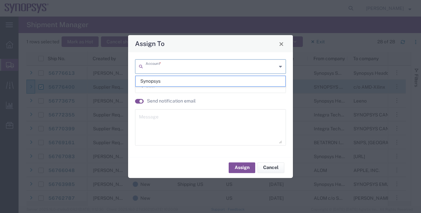 The image size is (421, 213). Describe the element at coordinates (171, 101) in the screenshot. I see `agx-label: Send notification email` at that location.